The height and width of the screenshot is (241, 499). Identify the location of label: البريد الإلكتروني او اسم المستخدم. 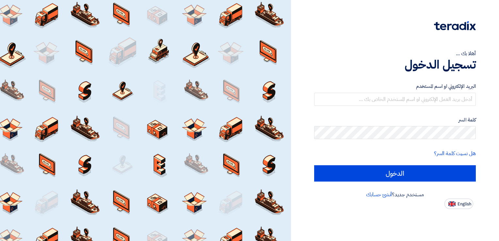
(395, 86).